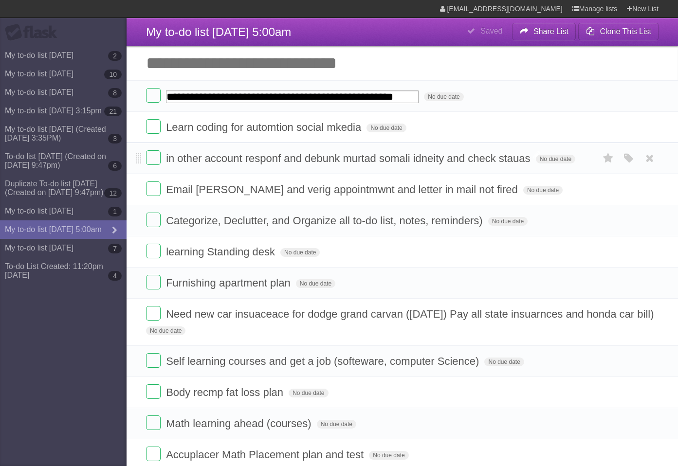  I want to click on b: Saved, so click(491, 31).